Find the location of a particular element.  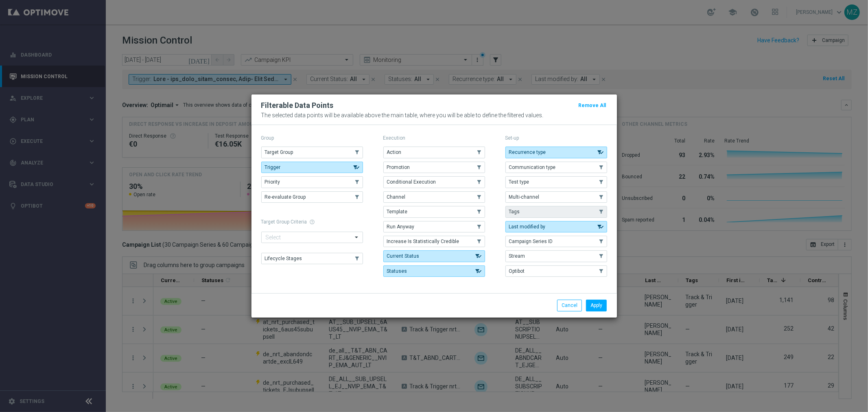

span: Increase Is Statistically Credible is located at coordinates (423, 241).